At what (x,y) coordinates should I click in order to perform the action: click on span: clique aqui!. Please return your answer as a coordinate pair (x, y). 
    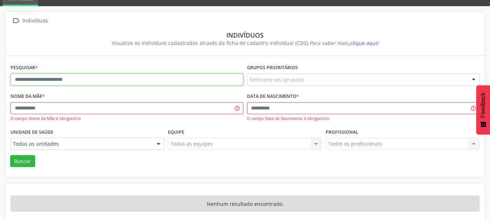
    Looking at the image, I should click on (364, 43).